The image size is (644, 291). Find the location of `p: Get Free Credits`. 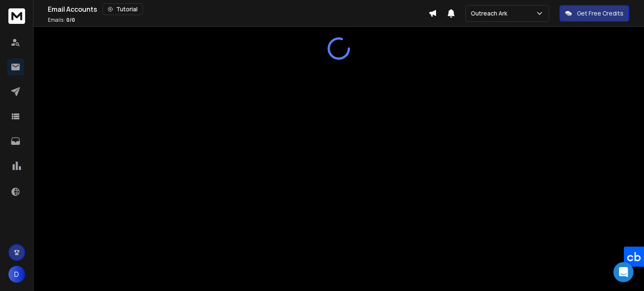

p: Get Free Credits is located at coordinates (599, 13).